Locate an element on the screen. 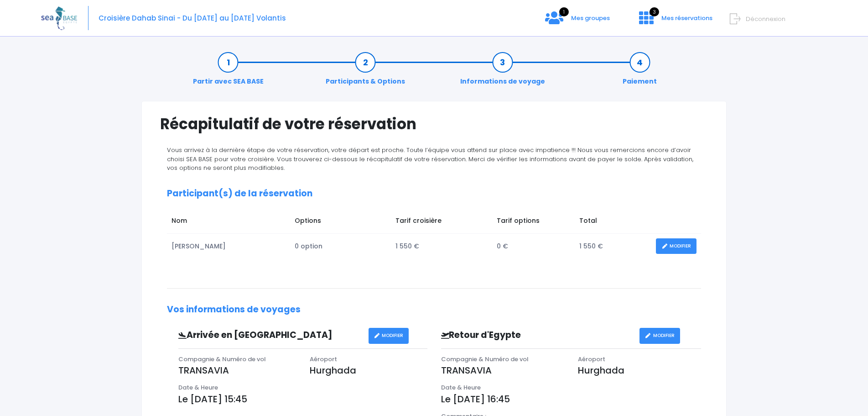 The height and width of the screenshot is (416, 868). td: Tarif options is located at coordinates (533, 223).